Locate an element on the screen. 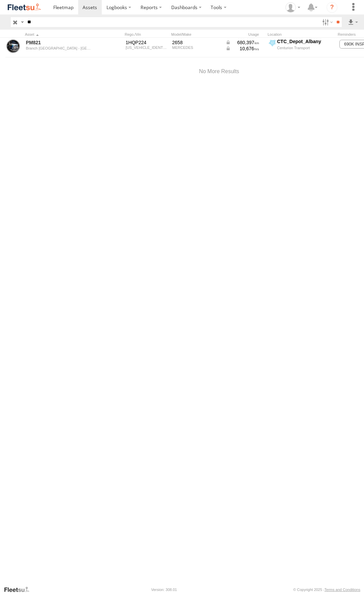 This screenshot has width=364, height=593. div: Location is located at coordinates (301, 35).